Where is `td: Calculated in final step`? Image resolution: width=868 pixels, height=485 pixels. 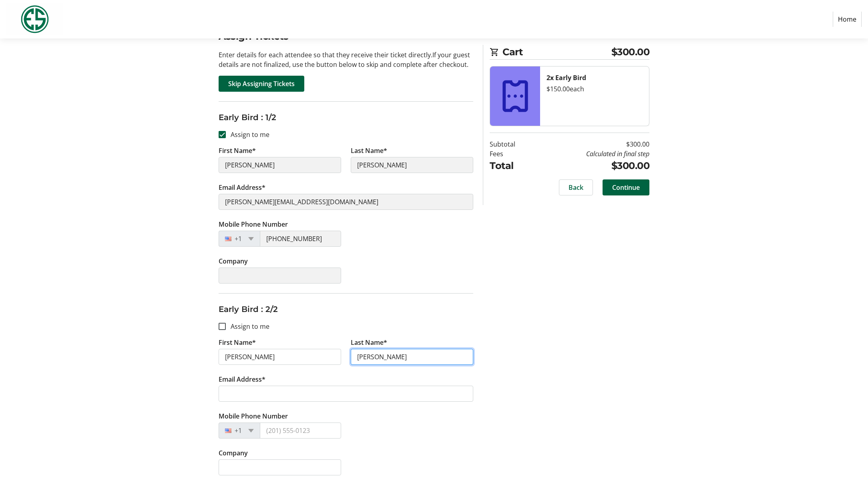 td: Calculated in final step is located at coordinates (592, 154).